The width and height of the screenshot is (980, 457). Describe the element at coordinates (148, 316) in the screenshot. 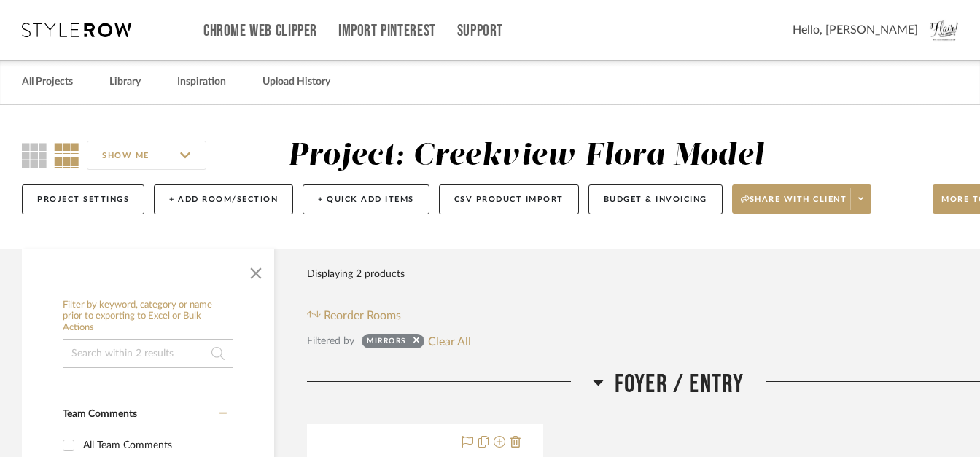

I see `h6: Filter by keyword, category or name prior to exporting to Excel or Bulk Actions` at that location.